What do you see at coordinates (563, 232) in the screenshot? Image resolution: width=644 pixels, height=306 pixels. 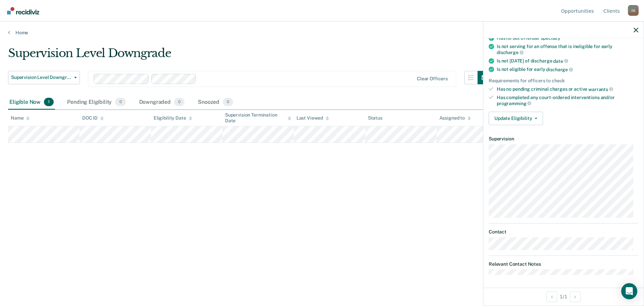 I see `dt: Contact` at bounding box center [563, 232].